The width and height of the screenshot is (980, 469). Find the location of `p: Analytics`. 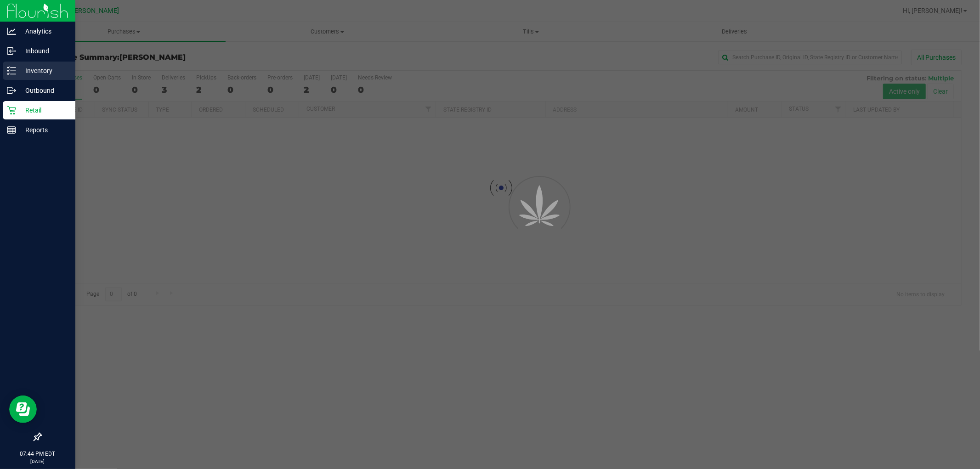

p: Analytics is located at coordinates (44, 31).